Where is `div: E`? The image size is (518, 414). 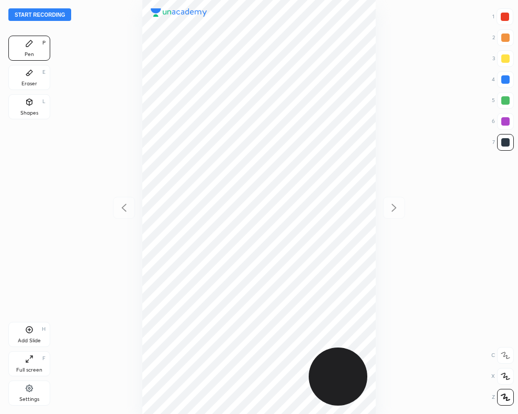 div: E is located at coordinates (44, 72).